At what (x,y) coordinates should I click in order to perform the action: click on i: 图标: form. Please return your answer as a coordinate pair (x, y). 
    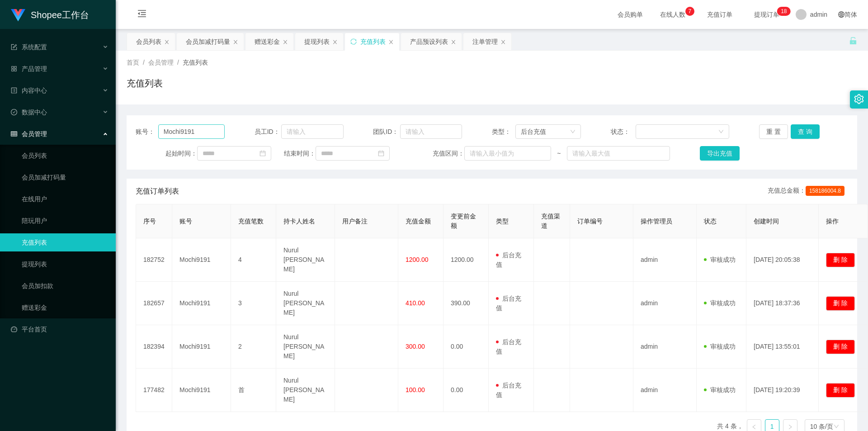
    Looking at the image, I should click on (14, 47).